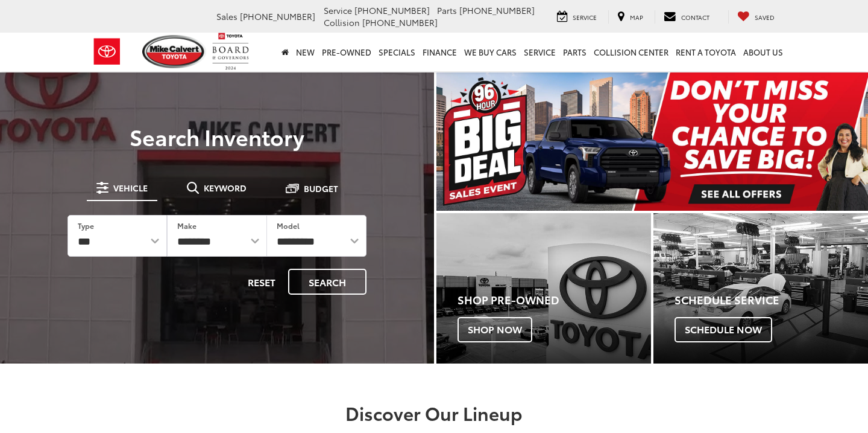 The width and height of the screenshot is (868, 433). What do you see at coordinates (687, 17) in the screenshot?
I see `a: Contact` at bounding box center [687, 17].